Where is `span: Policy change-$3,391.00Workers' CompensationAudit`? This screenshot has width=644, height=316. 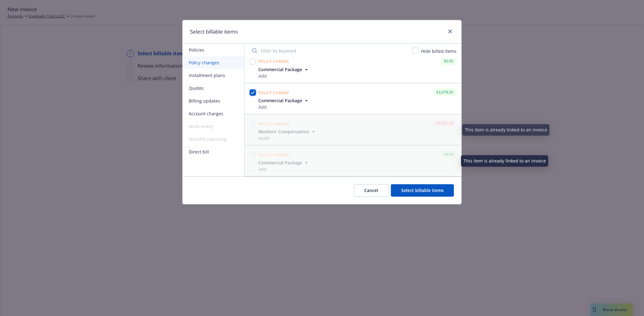
span: Policy change-$3,391.00Workers' CompensationAudit is located at coordinates (353, 129).